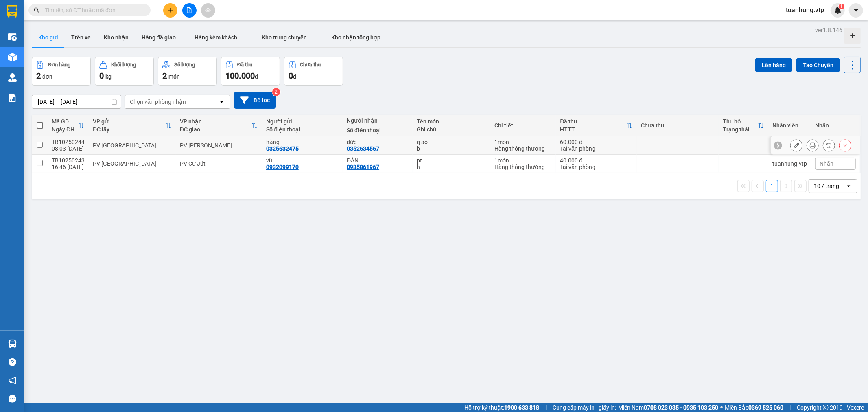 Image resolution: width=868 pixels, height=412 pixels. What do you see at coordinates (310, 65) in the screenshot?
I see `div: Chưa thu` at bounding box center [310, 65].